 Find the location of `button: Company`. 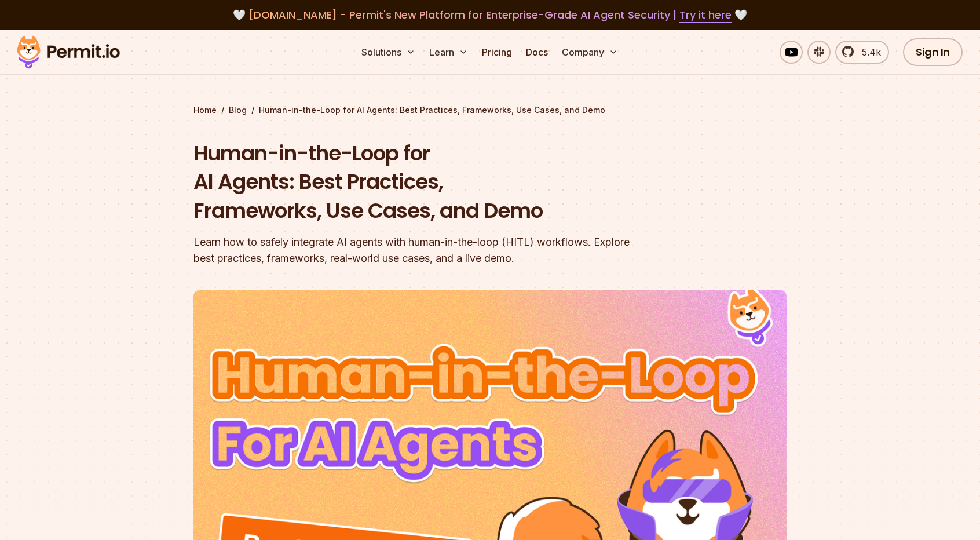

button: Company is located at coordinates (590, 52).